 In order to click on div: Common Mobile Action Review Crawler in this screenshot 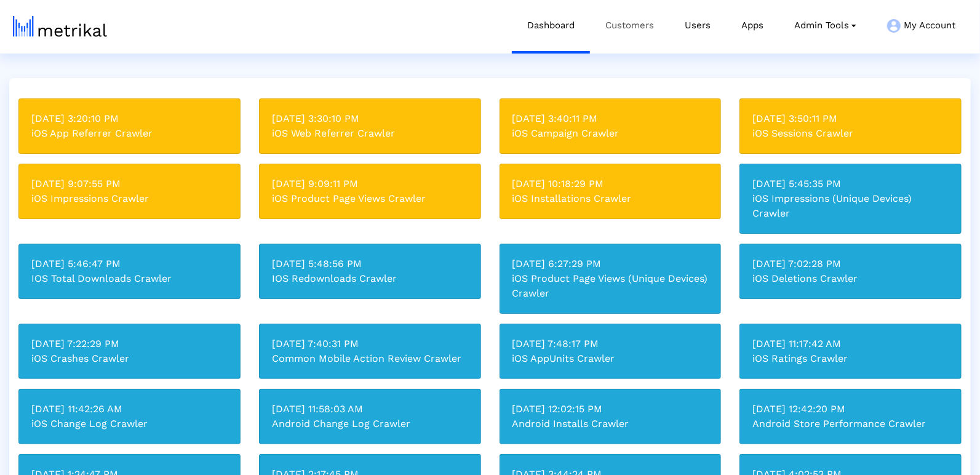, I will do `click(370, 359)`.